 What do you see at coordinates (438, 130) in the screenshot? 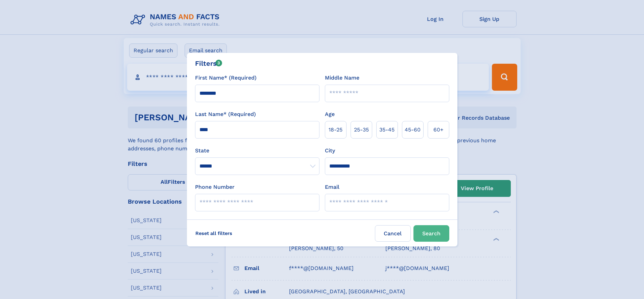
I see `span: 60+` at bounding box center [438, 130].